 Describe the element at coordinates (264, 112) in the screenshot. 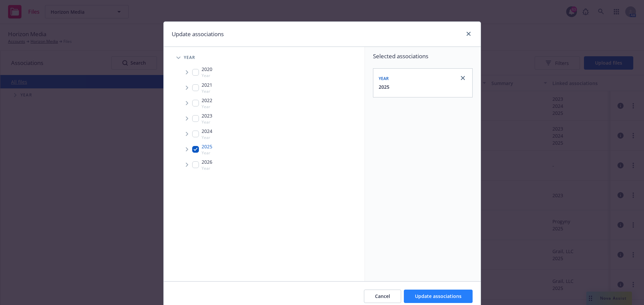

I see `div: Tree Example` at that location.